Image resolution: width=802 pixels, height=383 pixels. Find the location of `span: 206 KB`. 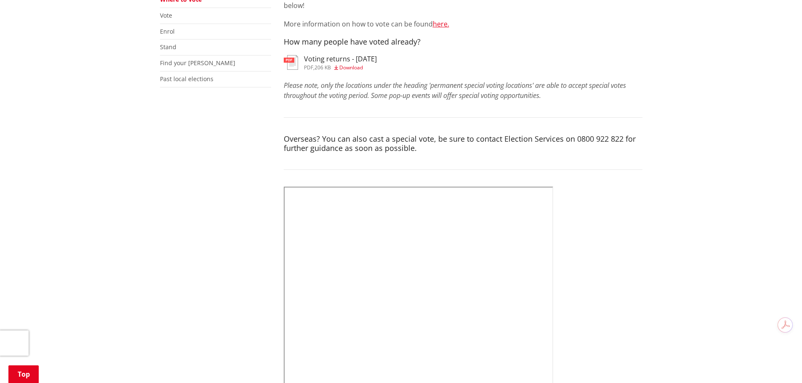

span: 206 KB is located at coordinates (322, 67).